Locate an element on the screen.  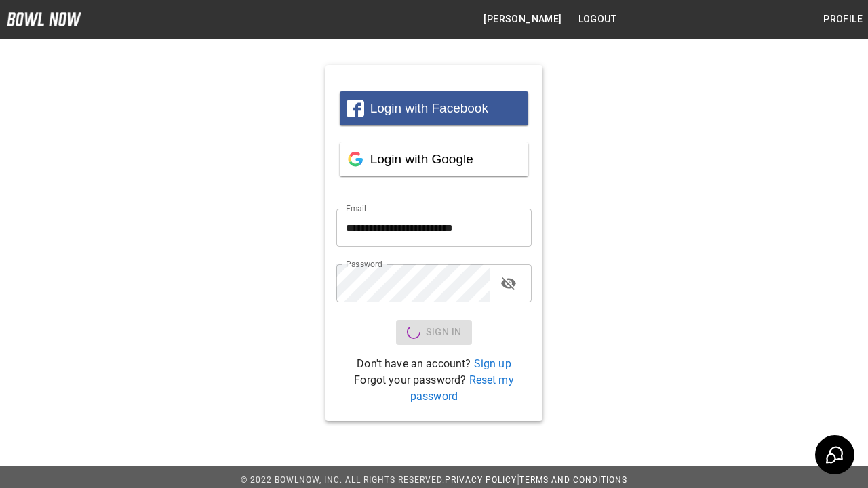
p: Forgot your password? is located at coordinates (434, 388).